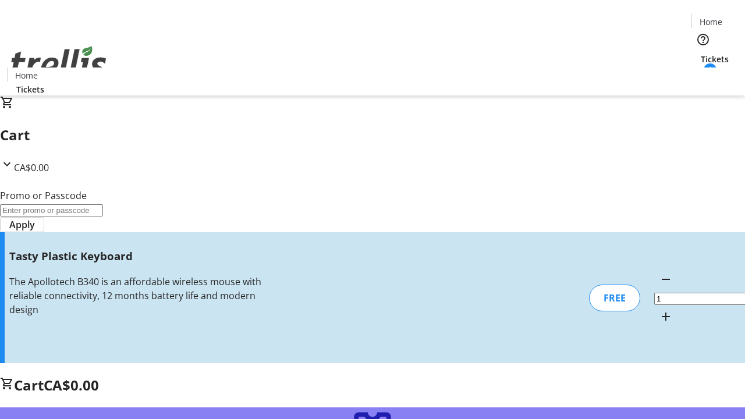 The width and height of the screenshot is (745, 419). I want to click on h3: Tasty Plastic Keyboard, so click(136, 256).